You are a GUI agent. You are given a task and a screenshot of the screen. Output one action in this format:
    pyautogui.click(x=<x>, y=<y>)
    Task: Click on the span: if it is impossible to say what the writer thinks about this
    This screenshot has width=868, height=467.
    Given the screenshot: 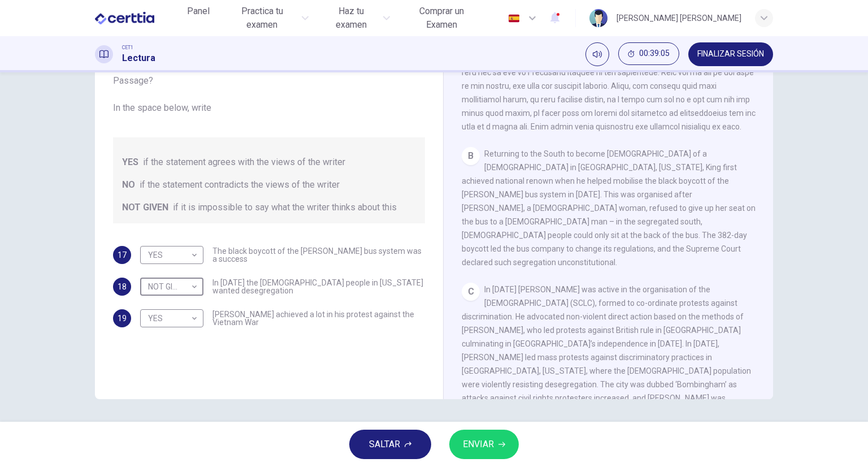 What is the action you would take?
    pyautogui.click(x=285, y=208)
    